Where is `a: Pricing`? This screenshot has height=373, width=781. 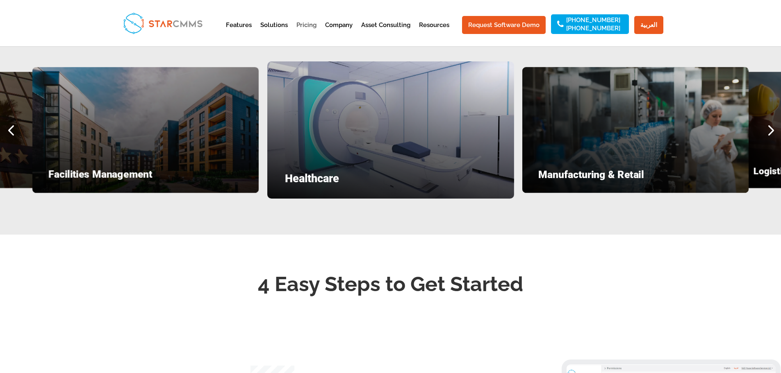 a: Pricing is located at coordinates (306, 32).